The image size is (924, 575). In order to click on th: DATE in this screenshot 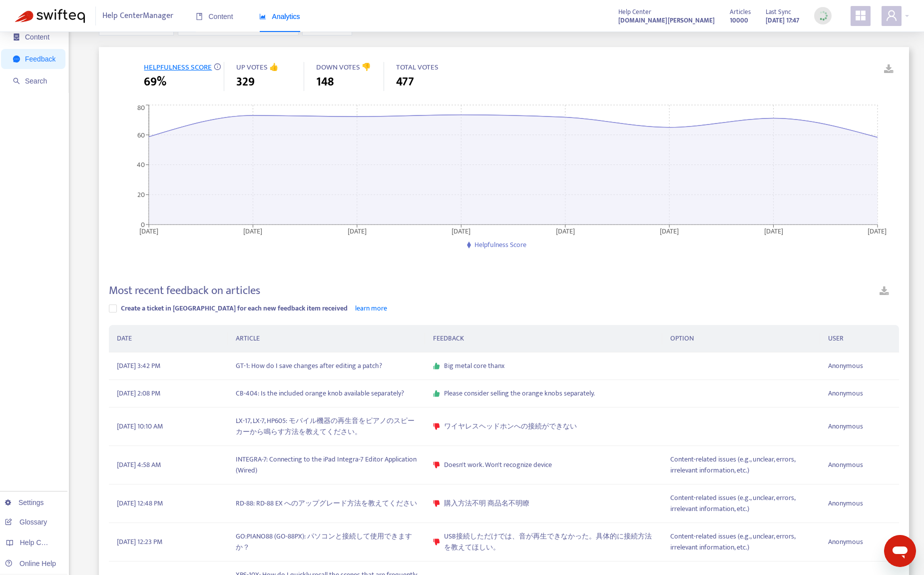, I will do `click(168, 338)`.